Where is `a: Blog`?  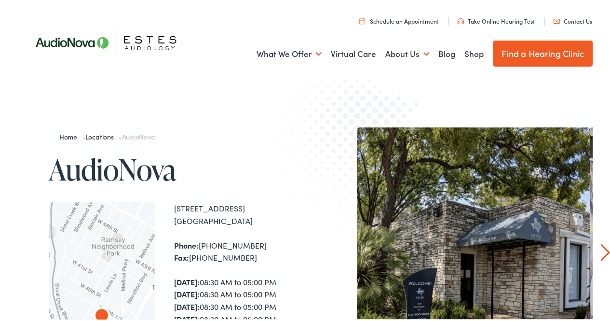
a: Blog is located at coordinates (446, 52).